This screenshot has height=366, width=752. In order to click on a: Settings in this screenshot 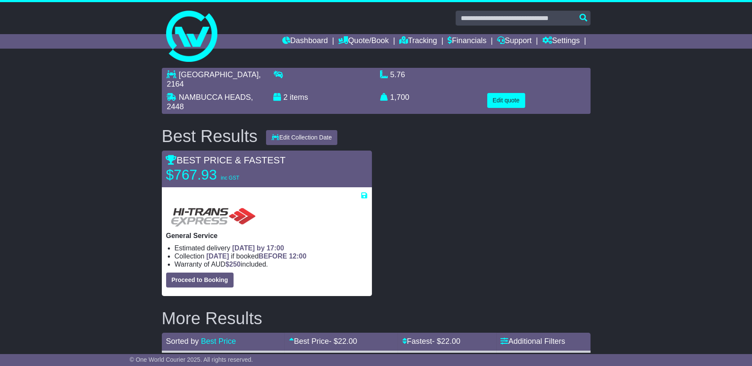, I will do `click(561, 41)`.